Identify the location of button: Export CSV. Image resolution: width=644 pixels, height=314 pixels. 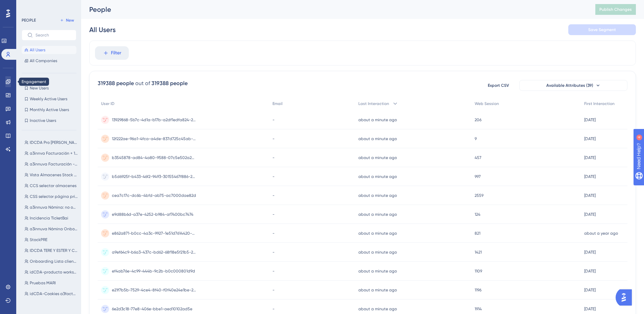
(499, 85).